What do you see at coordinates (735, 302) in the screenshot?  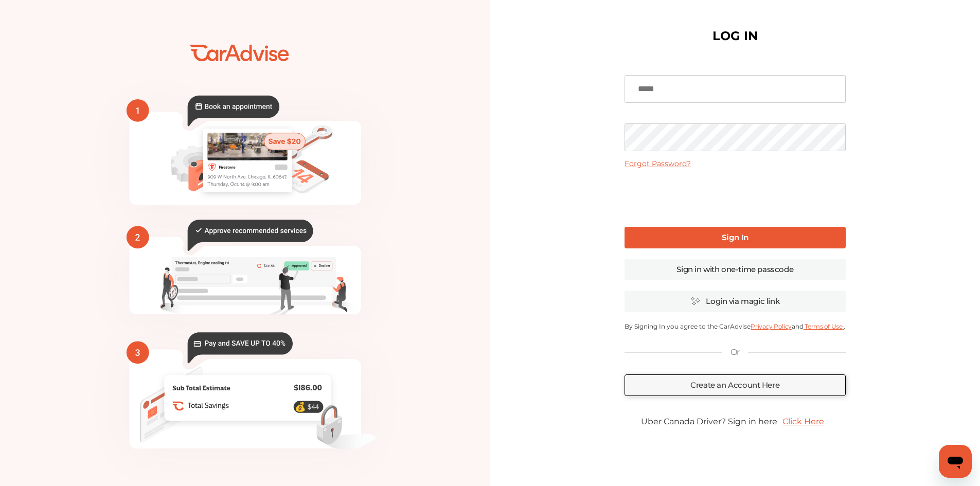 I see `a: Login via magic link` at bounding box center [735, 302].